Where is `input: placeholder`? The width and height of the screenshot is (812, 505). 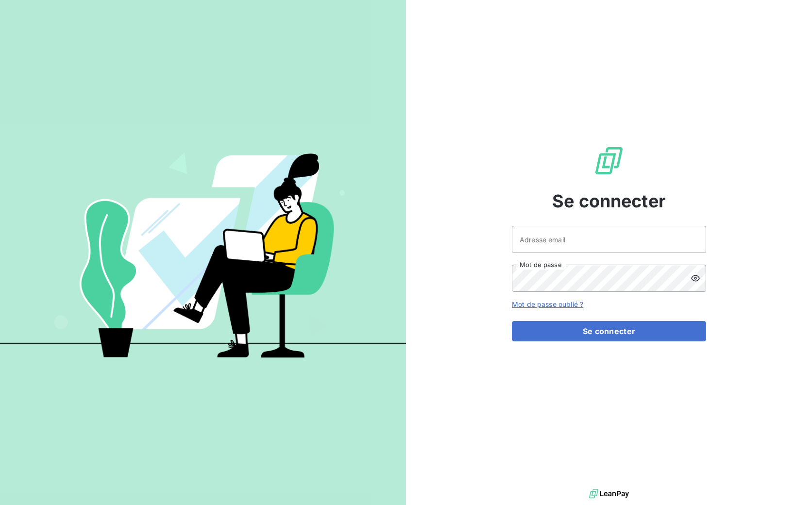
input: placeholder is located at coordinates (609, 240).